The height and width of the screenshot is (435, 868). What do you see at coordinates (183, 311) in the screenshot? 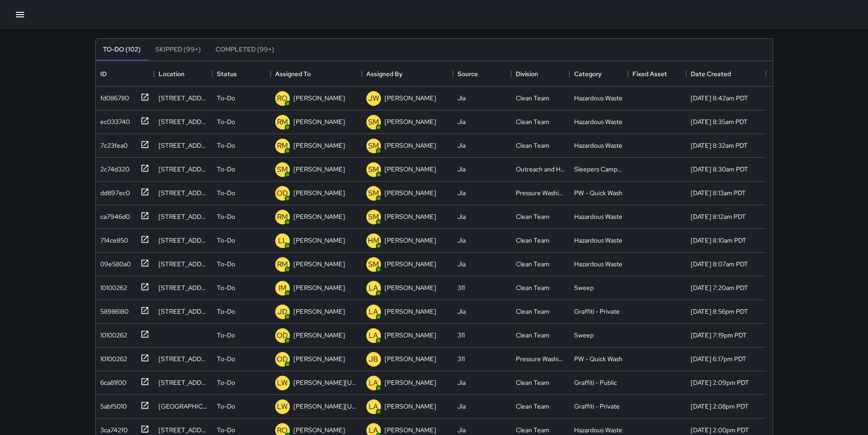
I see `div: 35 Van Ness Avenue` at bounding box center [183, 311].